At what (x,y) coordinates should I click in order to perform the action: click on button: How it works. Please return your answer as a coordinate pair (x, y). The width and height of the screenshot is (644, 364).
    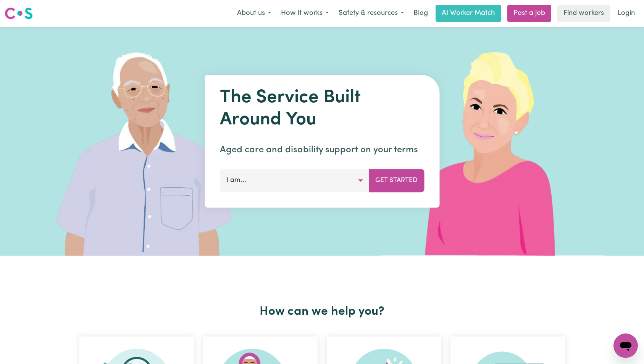
    Looking at the image, I should click on (305, 13).